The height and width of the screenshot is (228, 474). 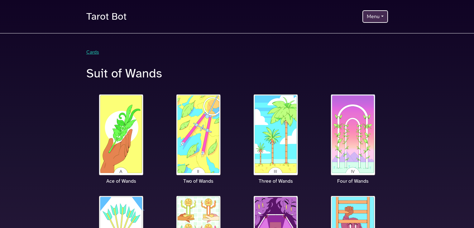 What do you see at coordinates (353, 134) in the screenshot?
I see `img: Four of Wands` at bounding box center [353, 134].